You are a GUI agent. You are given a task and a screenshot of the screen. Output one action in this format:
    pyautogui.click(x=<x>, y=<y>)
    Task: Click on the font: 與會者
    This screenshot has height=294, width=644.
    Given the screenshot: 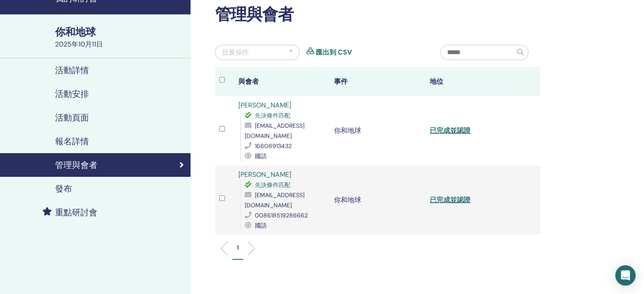 What is the action you would take?
    pyautogui.click(x=249, y=82)
    